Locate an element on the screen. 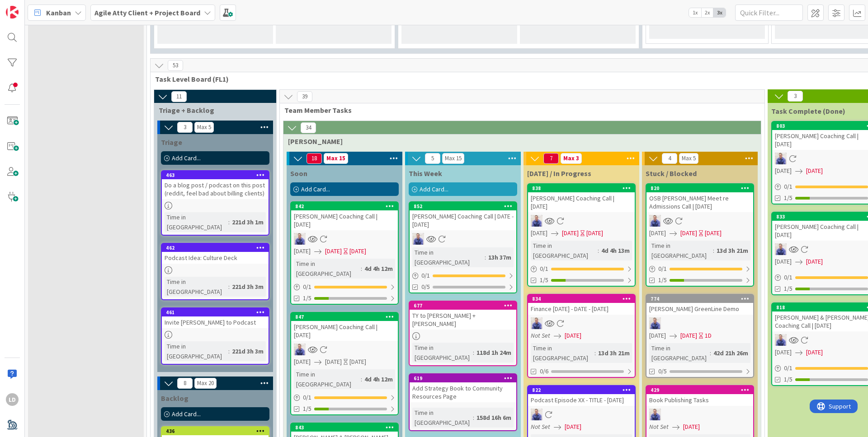 This screenshot has width=868, height=437. div: 820 is located at coordinates (700, 189).